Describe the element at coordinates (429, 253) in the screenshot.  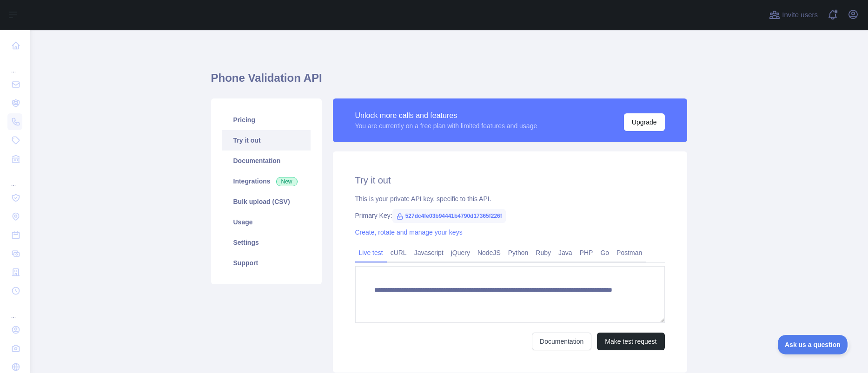
I see `a: Javascript` at that location.